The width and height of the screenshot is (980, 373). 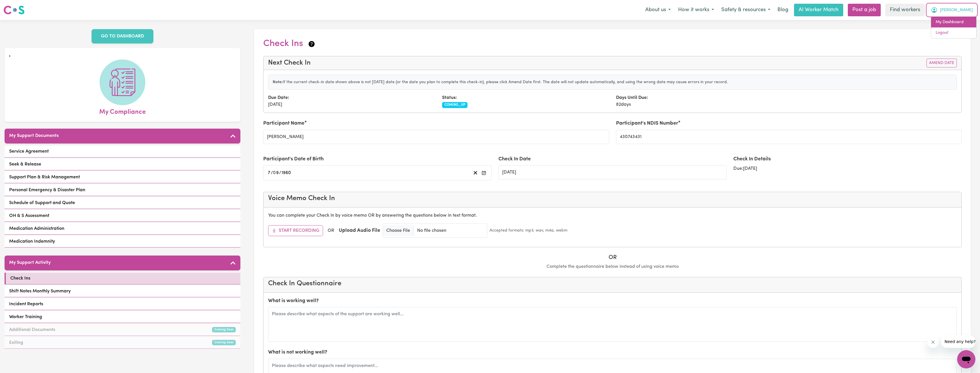 I want to click on a: Additional DocumentsComing Soon, so click(x=123, y=330).